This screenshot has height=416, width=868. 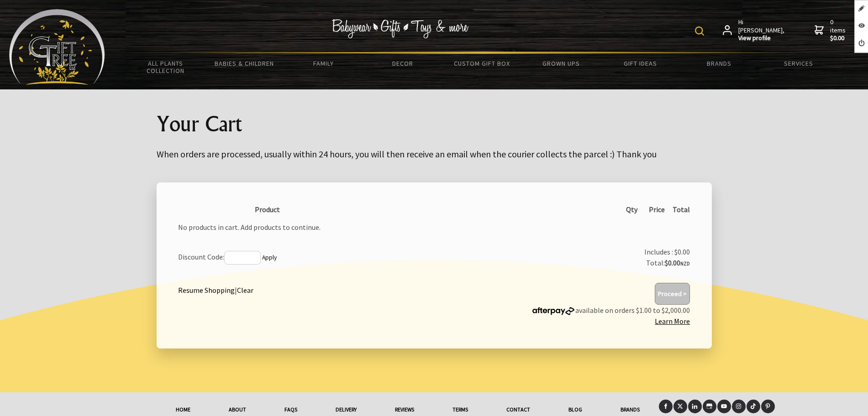 What do you see at coordinates (610, 316) in the screenshot?
I see `p: available on orders $1.00 to $2,000.00` at bounding box center [610, 316].